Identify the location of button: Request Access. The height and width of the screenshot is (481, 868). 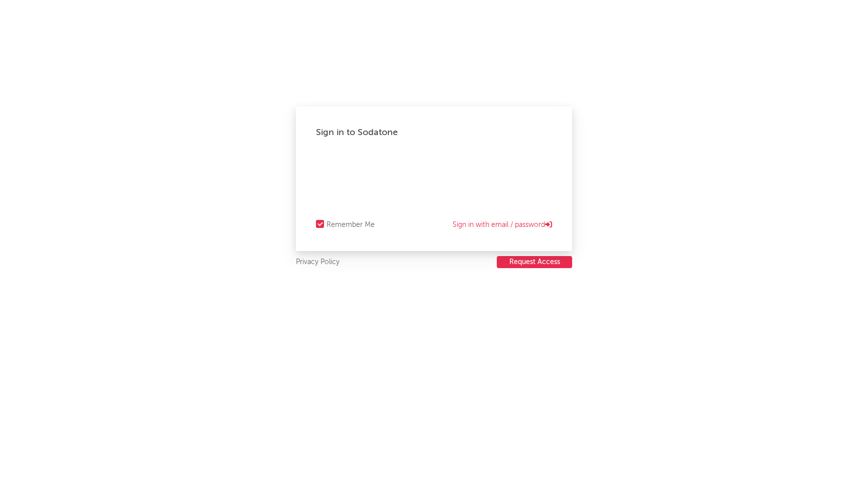
(534, 262).